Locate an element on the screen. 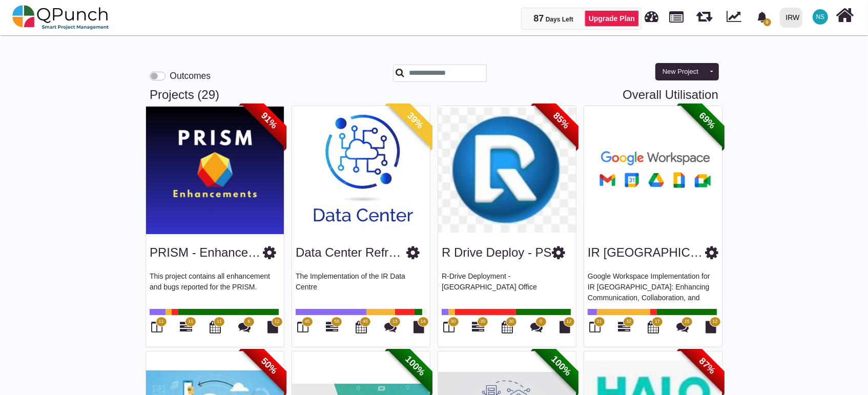  span: 87 is located at coordinates (539, 18).